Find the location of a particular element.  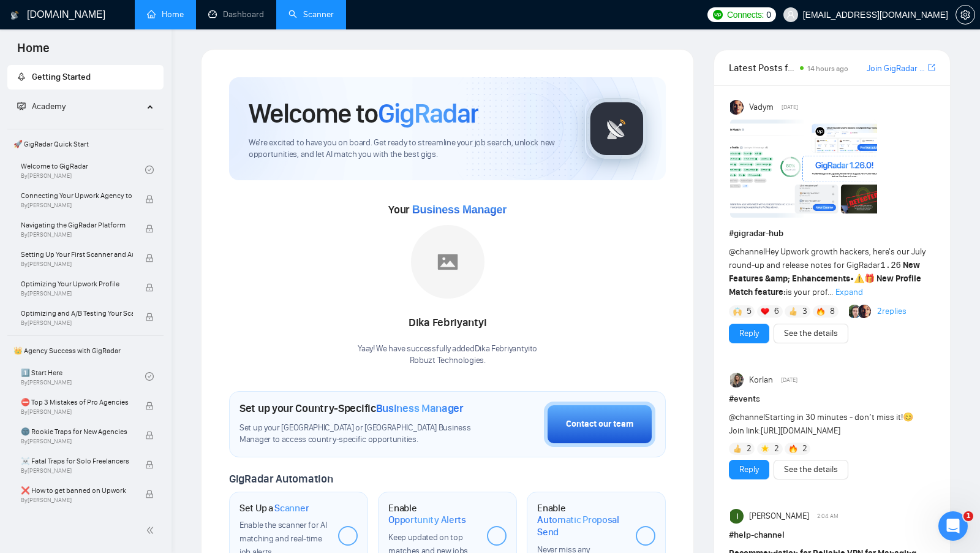

span: 14 hours ago is located at coordinates (828, 68).